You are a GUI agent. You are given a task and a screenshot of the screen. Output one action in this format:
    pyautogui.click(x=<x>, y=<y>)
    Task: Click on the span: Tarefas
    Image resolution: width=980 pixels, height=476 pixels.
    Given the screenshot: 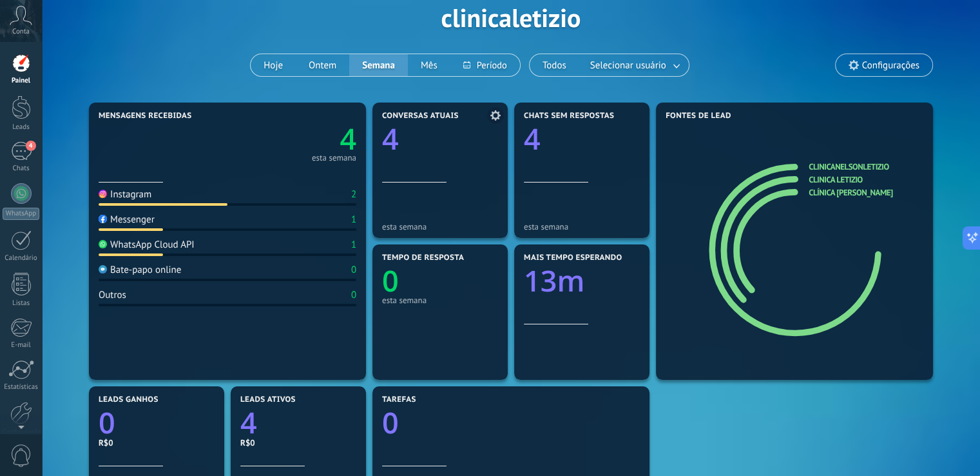 What is the action you would take?
    pyautogui.click(x=399, y=400)
    